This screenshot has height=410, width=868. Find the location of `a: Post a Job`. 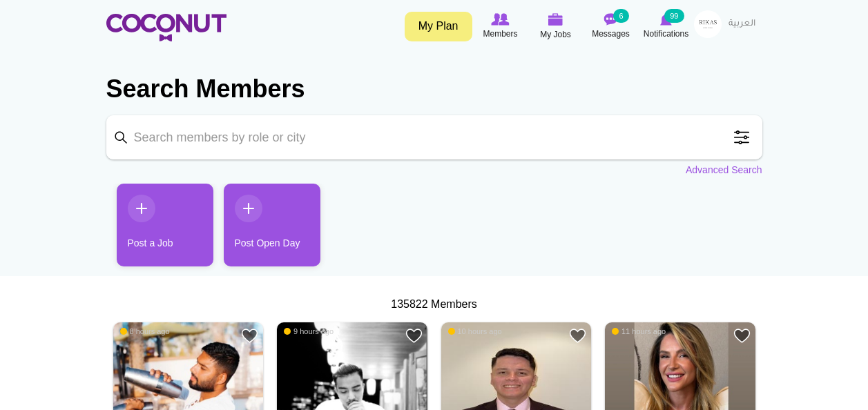

a: Post a Job is located at coordinates (165, 225).